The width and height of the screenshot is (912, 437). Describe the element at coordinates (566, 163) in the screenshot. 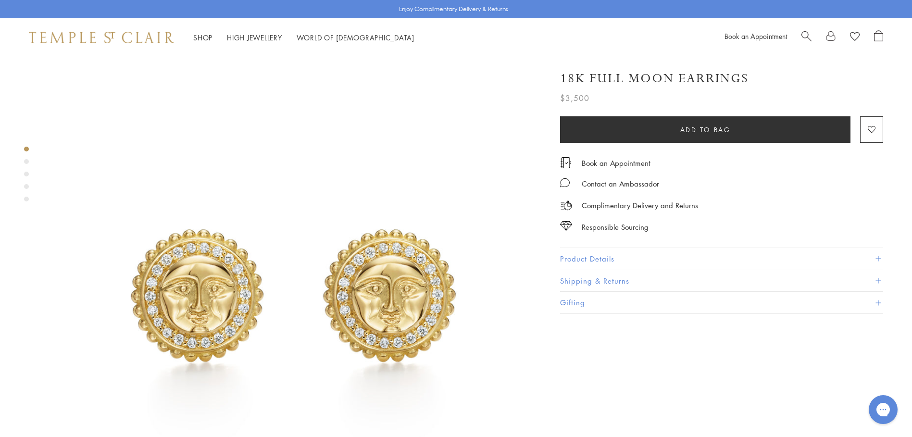

I see `img: icon_appointment.svg` at that location.